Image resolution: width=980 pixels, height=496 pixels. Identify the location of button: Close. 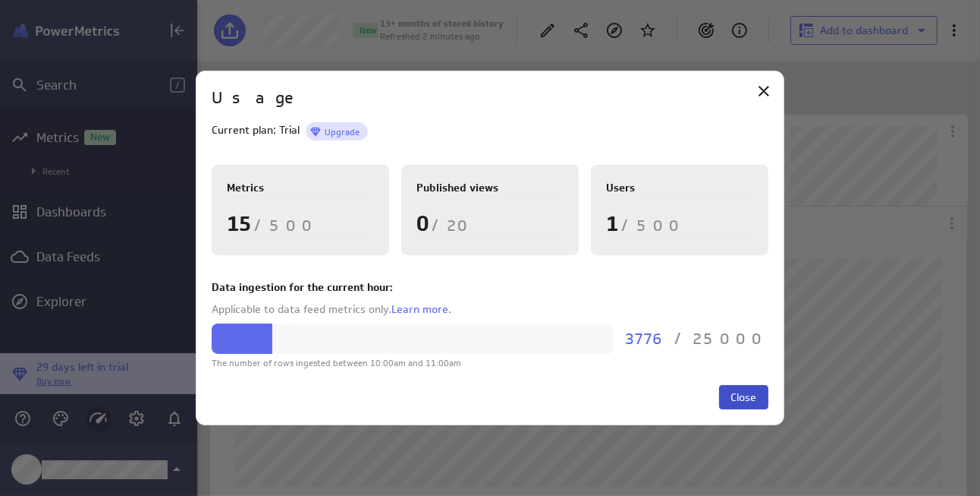
(744, 397).